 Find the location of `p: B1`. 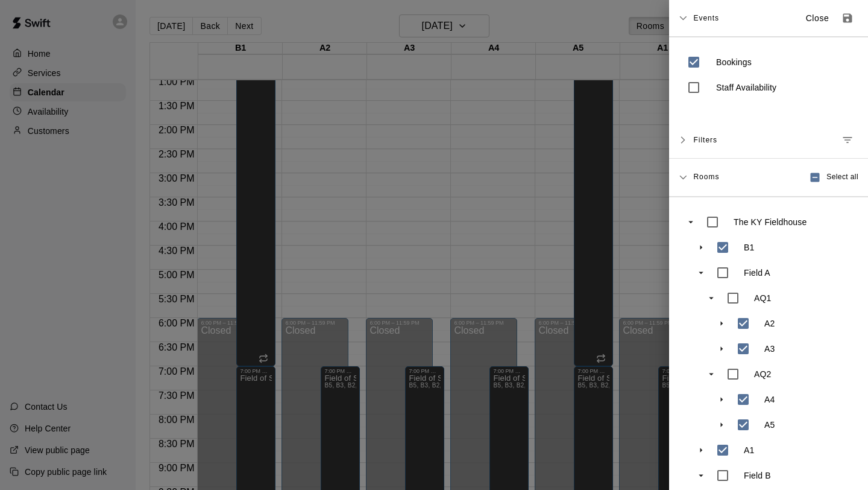

p: B1 is located at coordinates (749, 248).